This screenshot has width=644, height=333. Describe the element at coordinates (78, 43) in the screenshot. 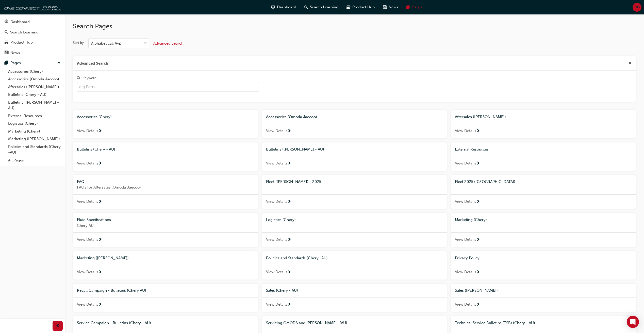

I see `div: Sort by` at that location.